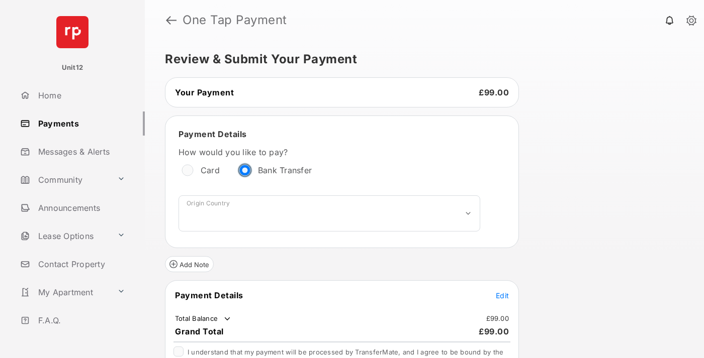 The height and width of the screenshot is (358, 704). I want to click on button: Edit, so click(502, 295).